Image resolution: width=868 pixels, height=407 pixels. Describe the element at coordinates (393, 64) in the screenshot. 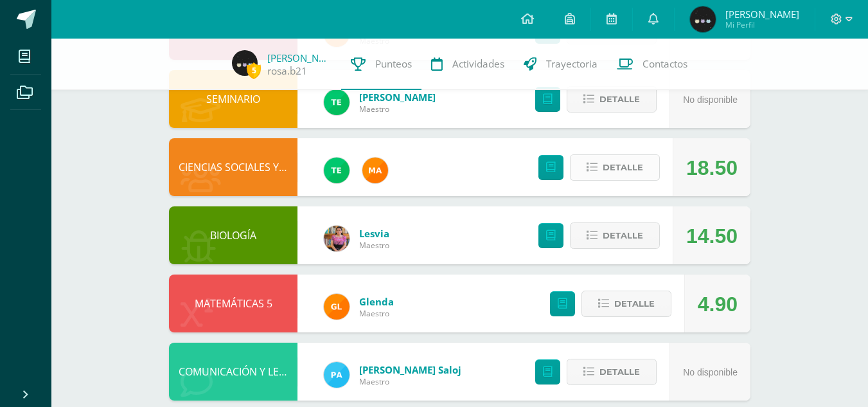

I see `span: Punteos` at that location.